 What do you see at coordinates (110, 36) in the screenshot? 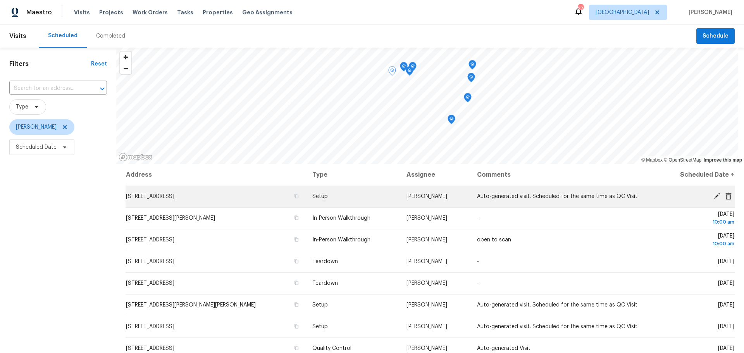
I see `div: Completed` at bounding box center [110, 36].